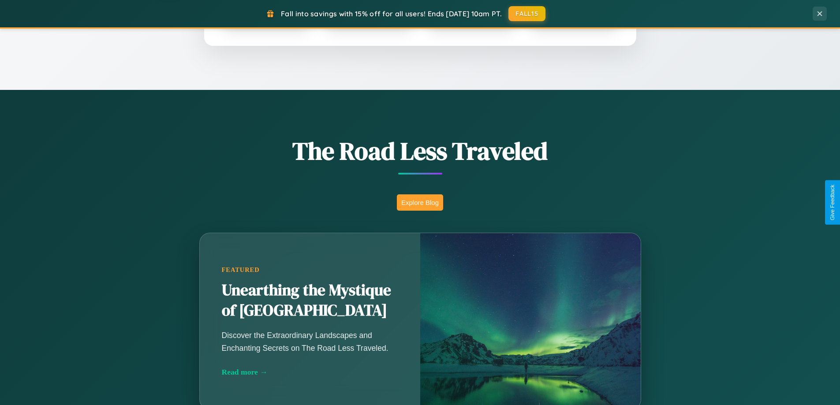 The height and width of the screenshot is (405, 840). I want to click on button: FALL15, so click(527, 14).